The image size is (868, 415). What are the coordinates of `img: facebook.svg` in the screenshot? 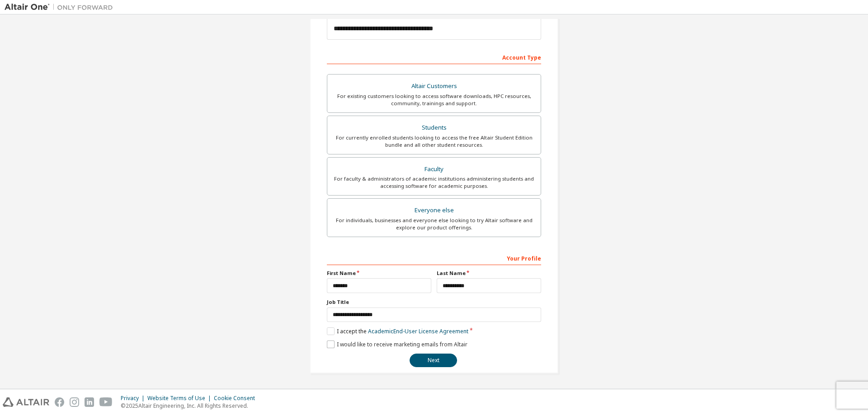 It's located at (59, 402).